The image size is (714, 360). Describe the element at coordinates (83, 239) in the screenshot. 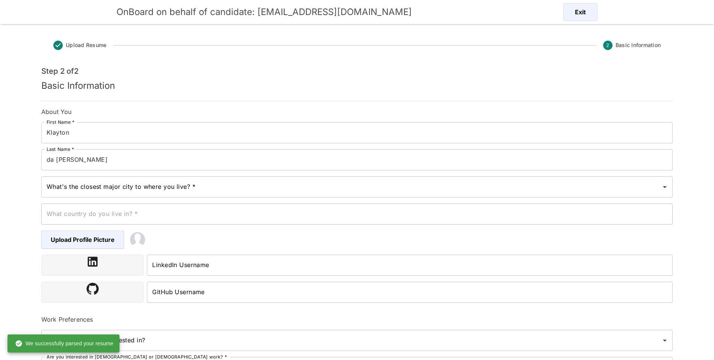

I see `span: Upload Profile Picture` at that location.